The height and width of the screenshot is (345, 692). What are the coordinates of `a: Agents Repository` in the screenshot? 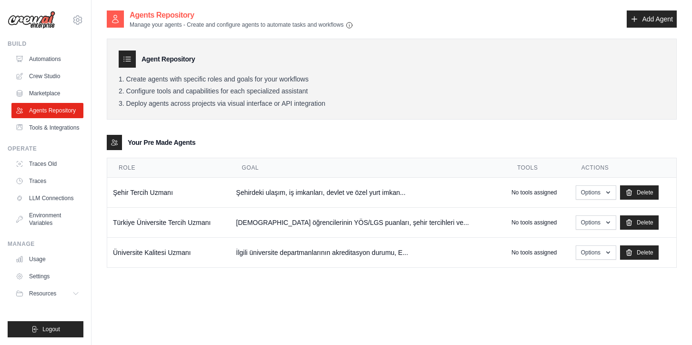 It's located at (47, 111).